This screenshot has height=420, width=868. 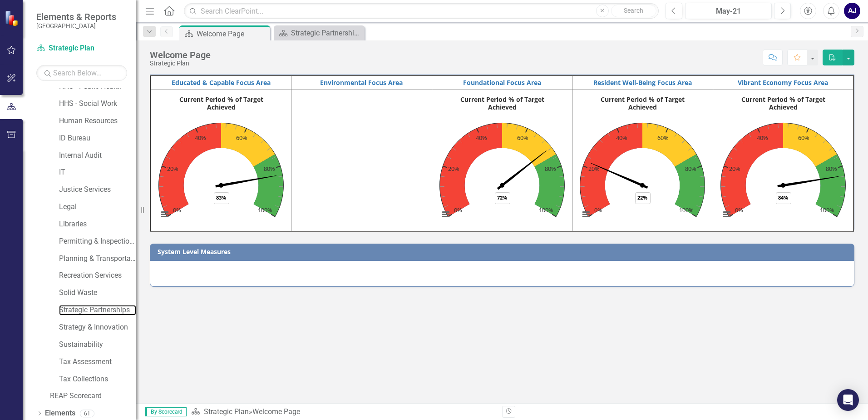 What do you see at coordinates (82, 73) in the screenshot?
I see `input: Search Below...` at bounding box center [82, 73].